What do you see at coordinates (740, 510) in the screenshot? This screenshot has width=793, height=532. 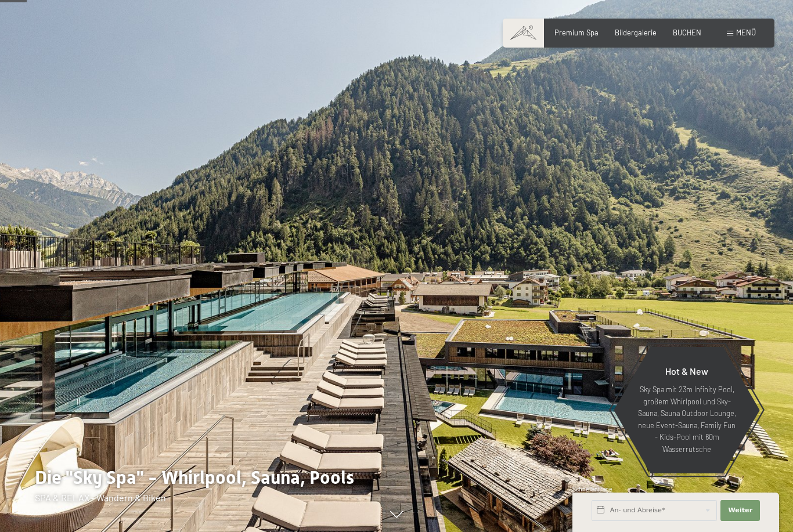 I see `span: Weiter` at bounding box center [740, 510].